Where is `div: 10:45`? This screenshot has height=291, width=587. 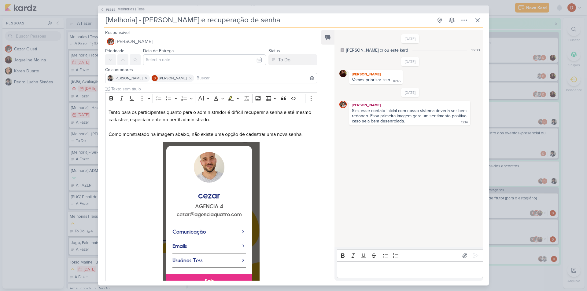 div: 10:45 is located at coordinates (397, 81).